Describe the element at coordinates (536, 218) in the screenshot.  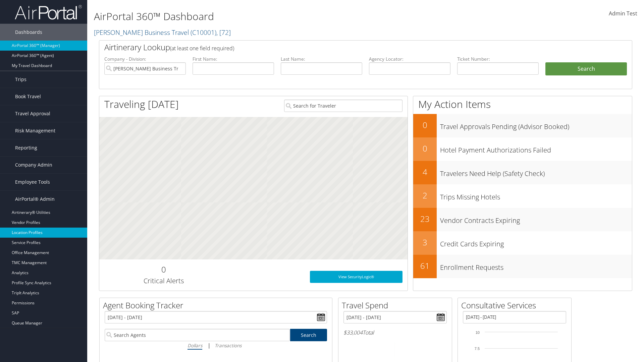
I see `h3: Vendor Contracts Expiring` at that location.